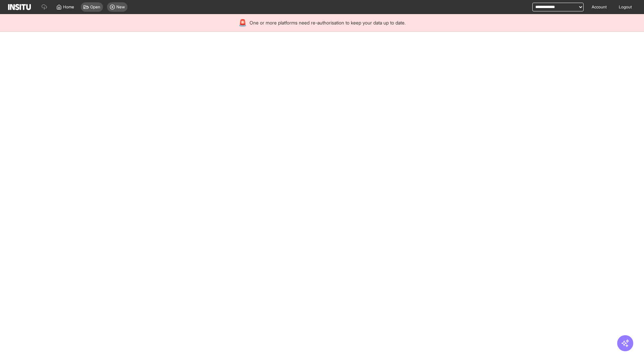 The width and height of the screenshot is (644, 362). Describe the element at coordinates (68, 7) in the screenshot. I see `span: Home` at that location.